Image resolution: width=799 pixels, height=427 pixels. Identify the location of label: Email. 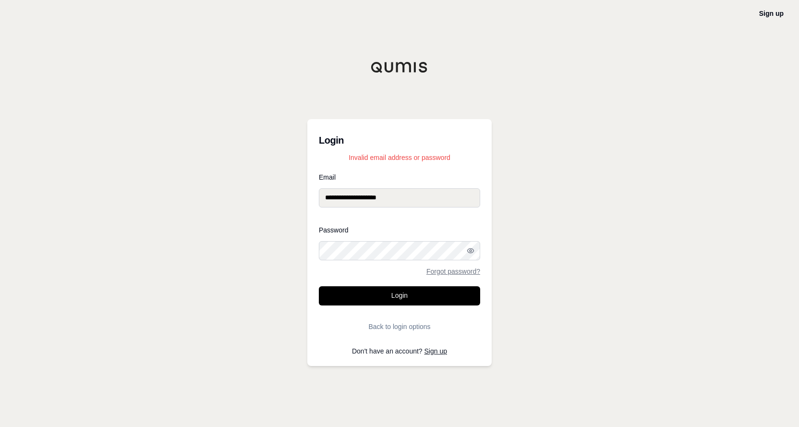
(400, 177).